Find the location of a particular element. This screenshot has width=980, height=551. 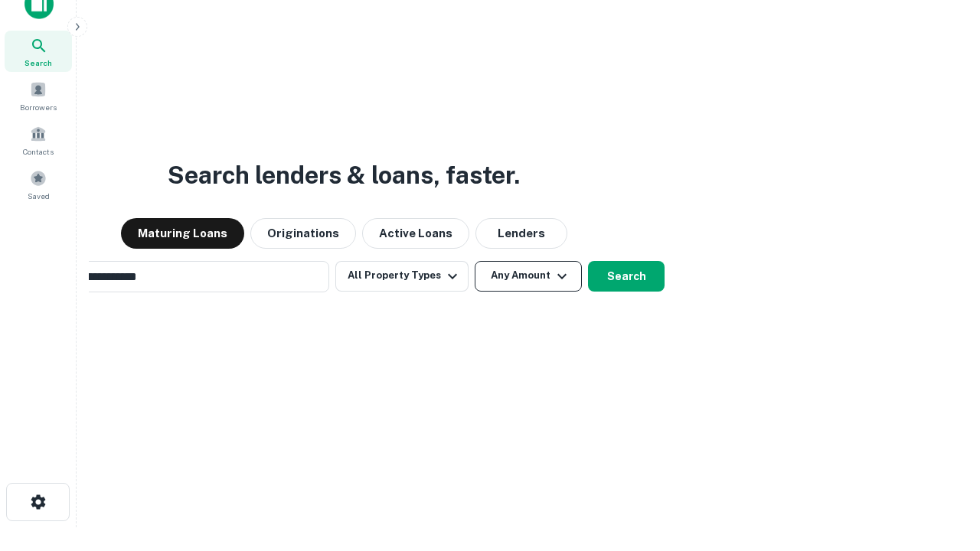

button: Maturing Loans is located at coordinates (182, 234).